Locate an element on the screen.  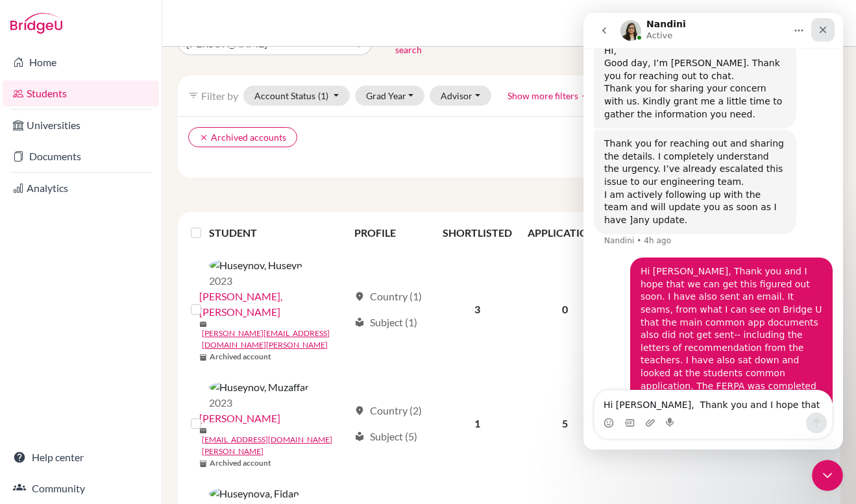
button: Send a message… is located at coordinates (233, 410).